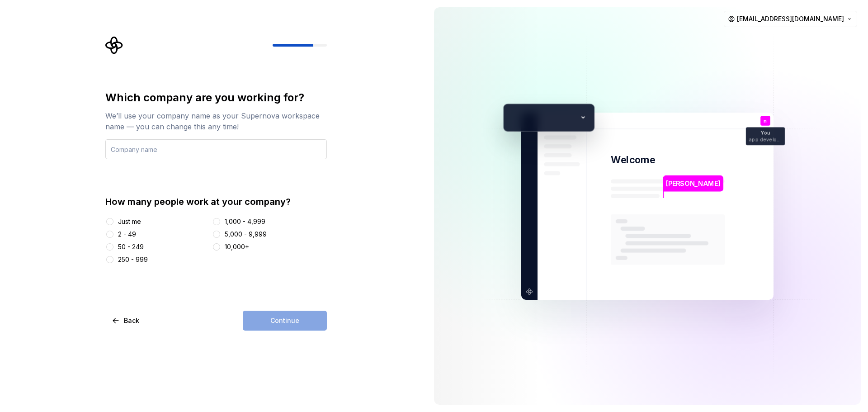 The image size is (868, 412). I want to click on p: n, so click(765, 120).